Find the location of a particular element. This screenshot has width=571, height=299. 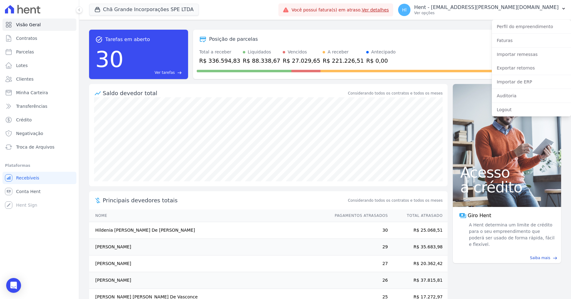

span: Você possui fatura(s) em atraso. is located at coordinates (340, 10).